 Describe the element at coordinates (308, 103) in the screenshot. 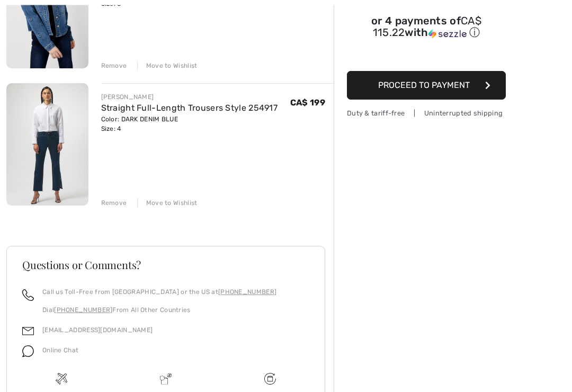

I see `span: CA$ 199` at that location.